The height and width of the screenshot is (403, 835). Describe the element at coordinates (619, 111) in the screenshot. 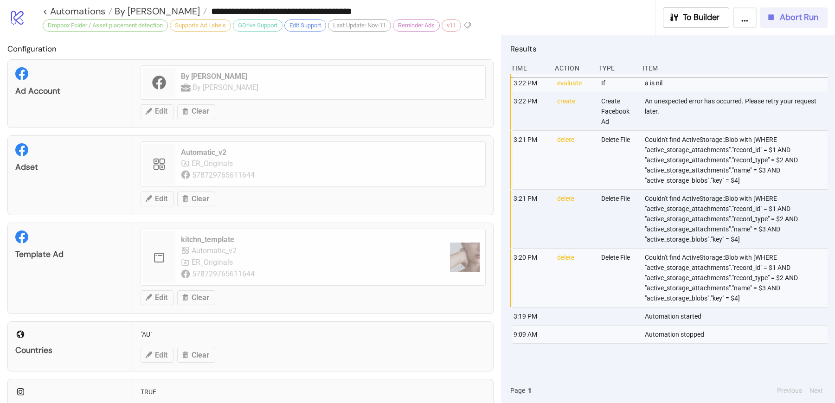

I see `div: Create Facebook Ad` at that location.